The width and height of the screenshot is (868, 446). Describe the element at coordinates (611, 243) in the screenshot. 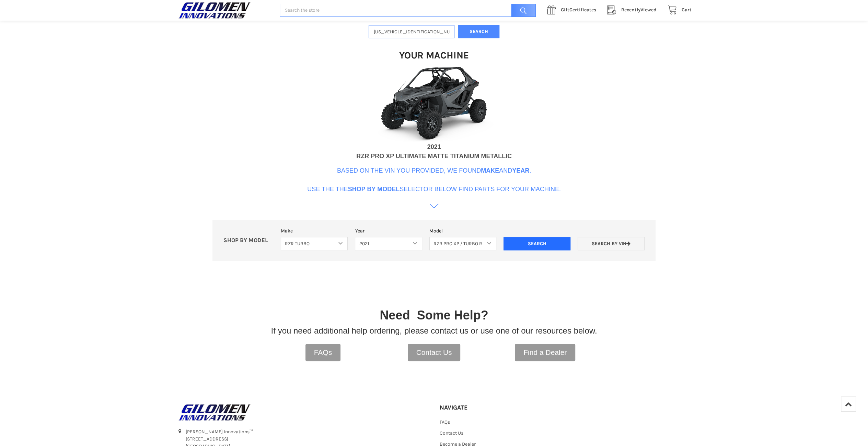

I see `a: Search by VIN` at that location.